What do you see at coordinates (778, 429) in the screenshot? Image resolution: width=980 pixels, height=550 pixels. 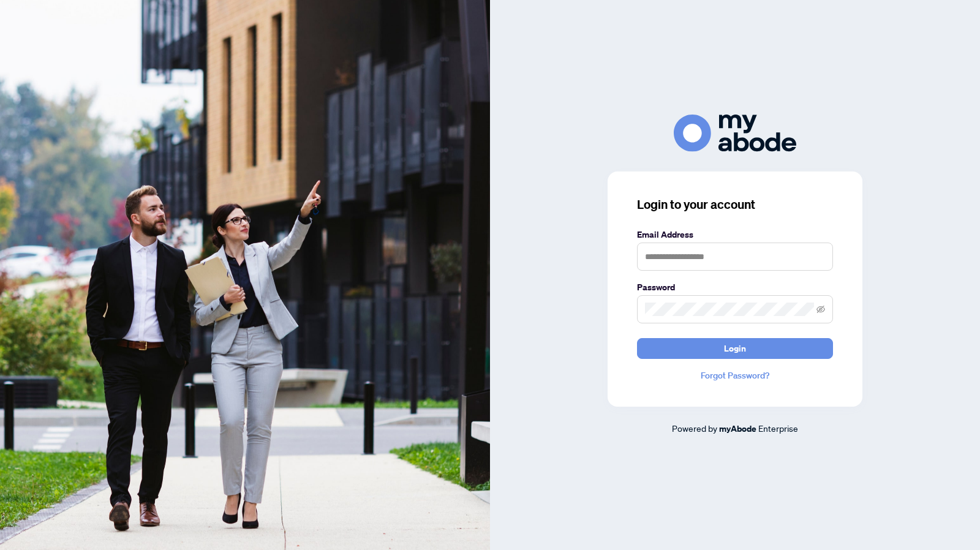 I see `span: Enterprise` at bounding box center [778, 429].